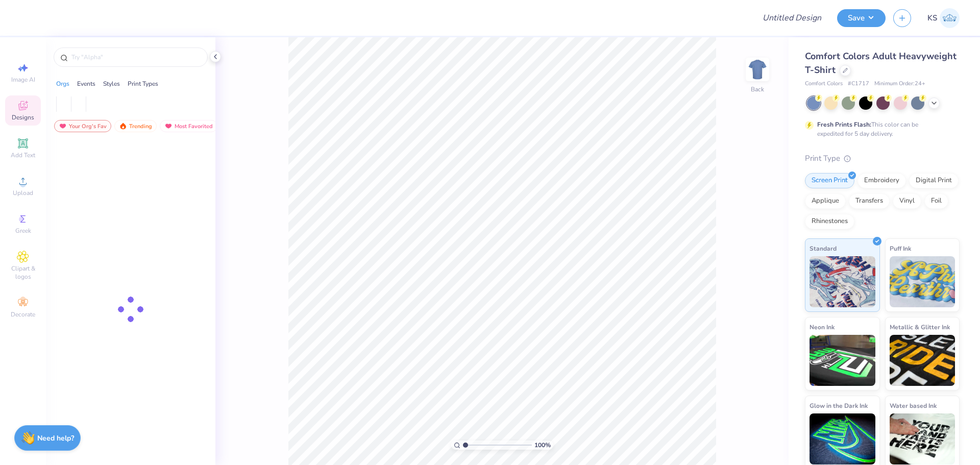 This screenshot has height=465, width=980. Describe the element at coordinates (23, 117) in the screenshot. I see `span: Designs` at that location.